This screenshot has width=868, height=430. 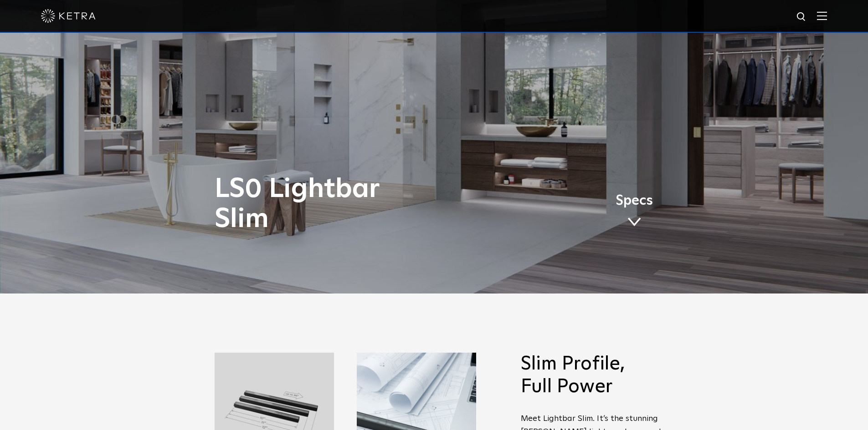 What do you see at coordinates (802, 17) in the screenshot?
I see `img: search icon` at bounding box center [802, 17].